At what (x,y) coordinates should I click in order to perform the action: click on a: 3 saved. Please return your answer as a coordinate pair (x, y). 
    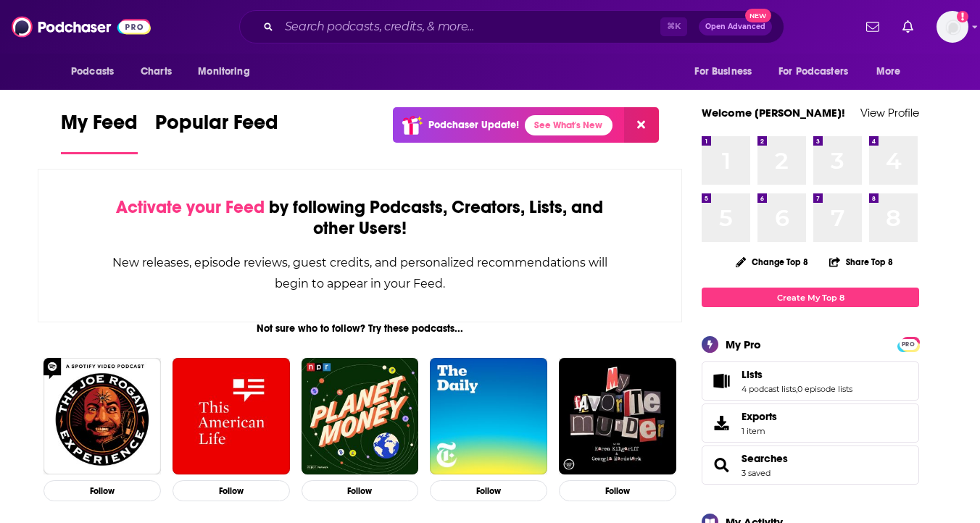
    Looking at the image, I should click on (756, 473).